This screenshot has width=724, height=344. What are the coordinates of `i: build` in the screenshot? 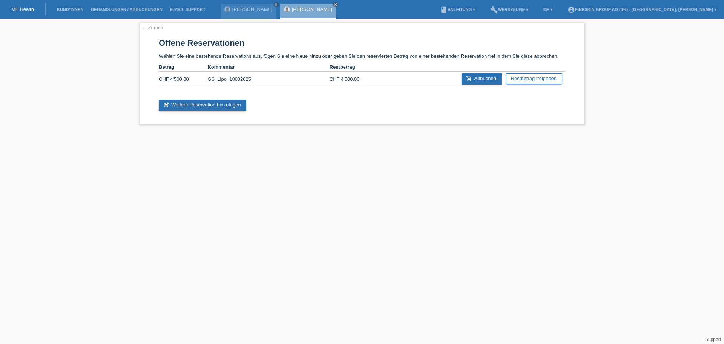 It's located at (494, 10).